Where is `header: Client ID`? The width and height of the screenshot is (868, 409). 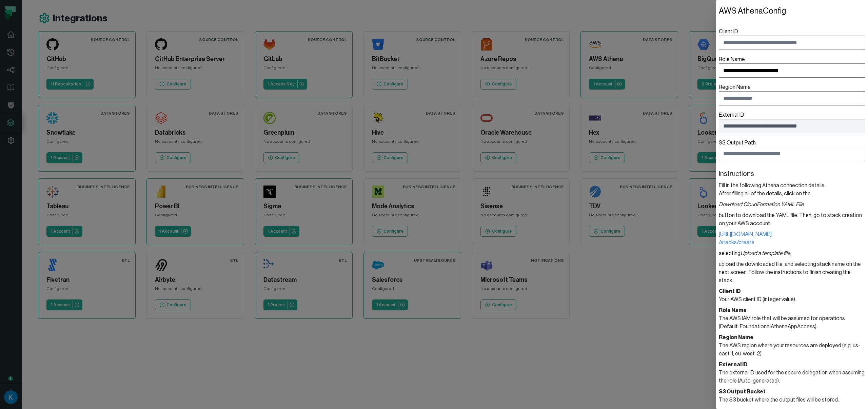 header: Client ID is located at coordinates (792, 292).